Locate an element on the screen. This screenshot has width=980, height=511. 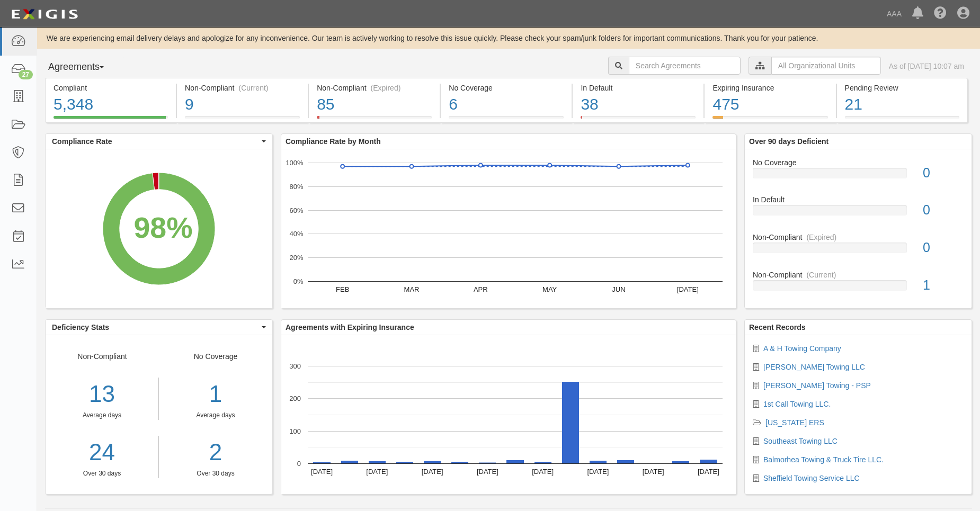
text: JUN is located at coordinates (618, 289).